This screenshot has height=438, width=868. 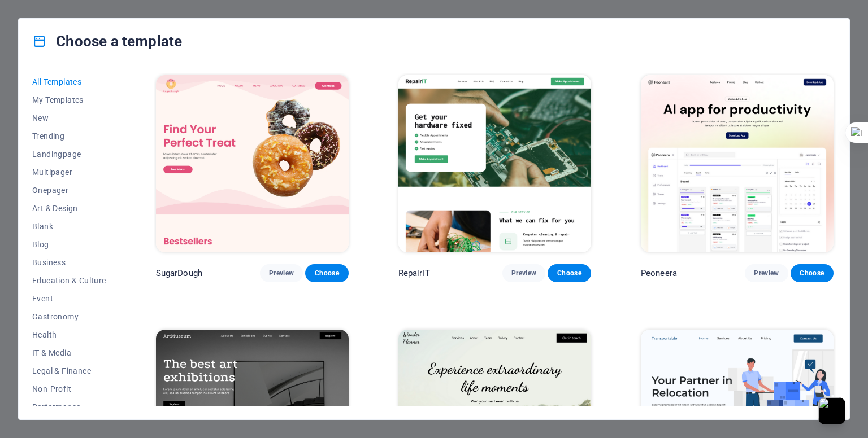 I want to click on button: Business, so click(x=69, y=262).